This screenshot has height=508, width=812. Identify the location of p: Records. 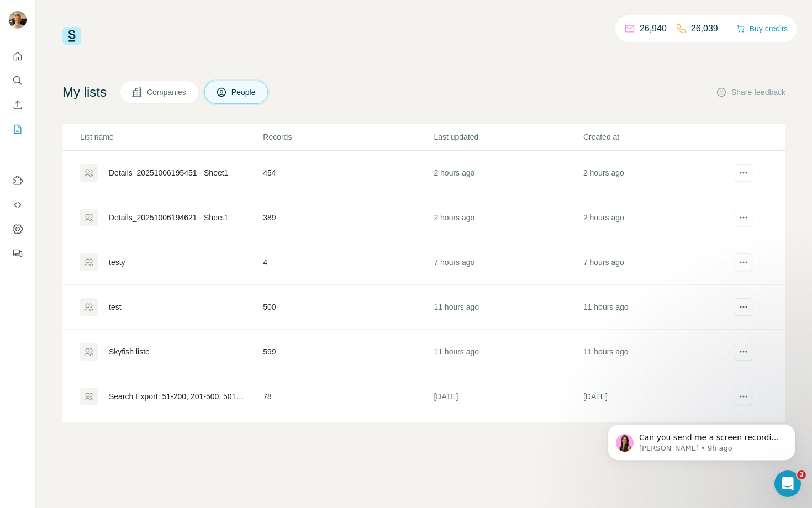
(348, 137).